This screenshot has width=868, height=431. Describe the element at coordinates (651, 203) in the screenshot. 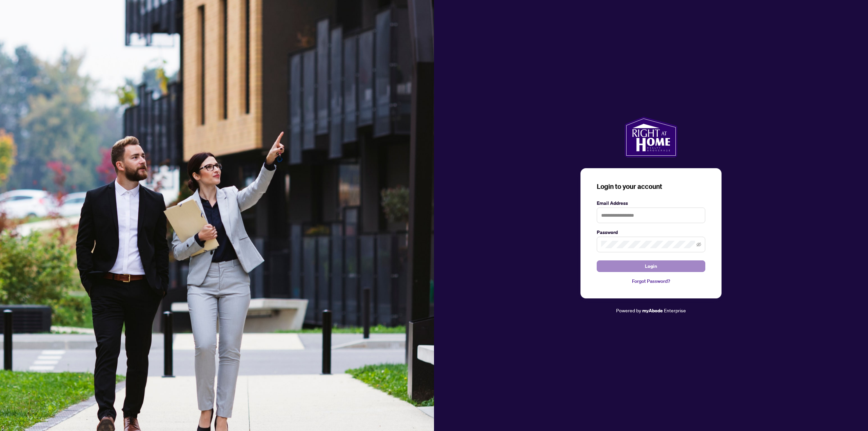

I see `label: Email Address` at that location.